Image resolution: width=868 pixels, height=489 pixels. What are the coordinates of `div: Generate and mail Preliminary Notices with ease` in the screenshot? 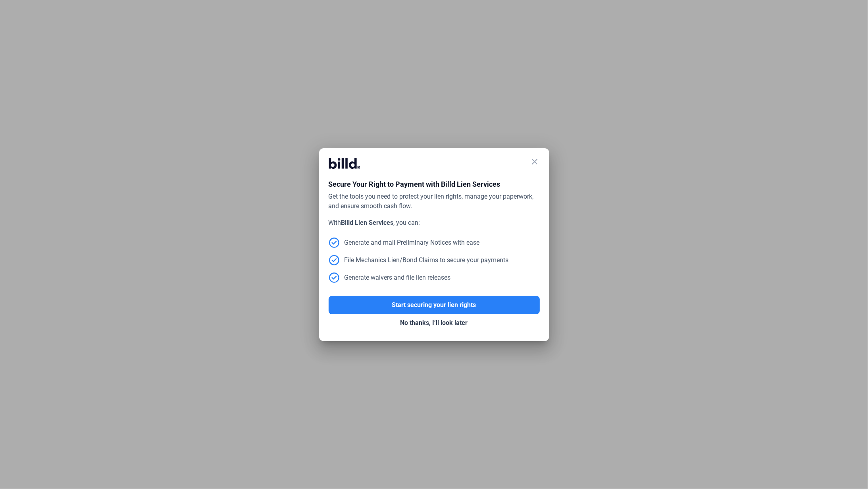 It's located at (404, 242).